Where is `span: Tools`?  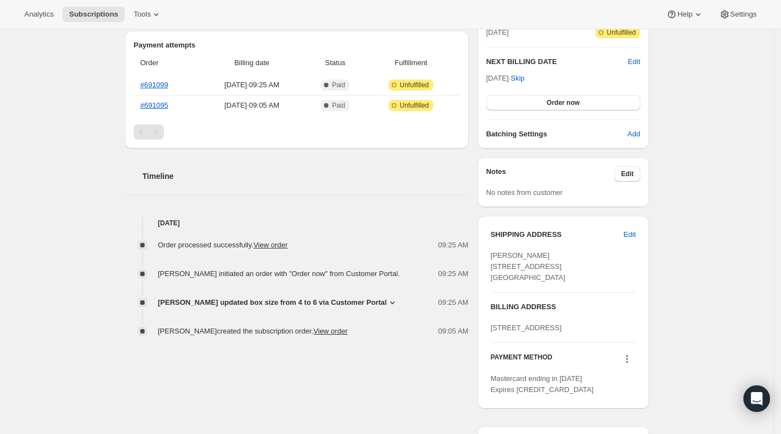 span: Tools is located at coordinates (142, 14).